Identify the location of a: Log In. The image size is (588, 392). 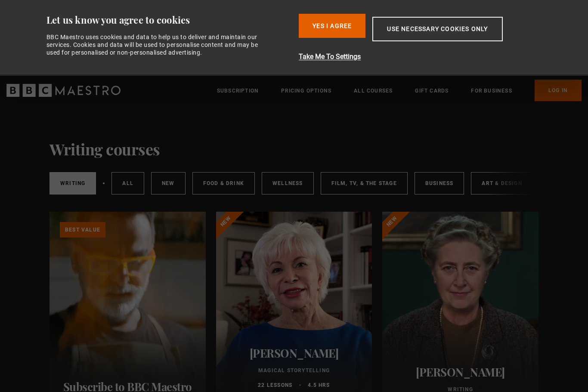
(558, 91).